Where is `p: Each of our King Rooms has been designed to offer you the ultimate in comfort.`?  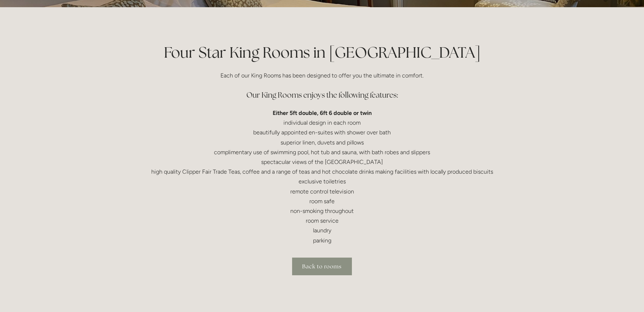
p: Each of our King Rooms has been designed to offer you the ultimate in comfort. is located at coordinates (322, 75).